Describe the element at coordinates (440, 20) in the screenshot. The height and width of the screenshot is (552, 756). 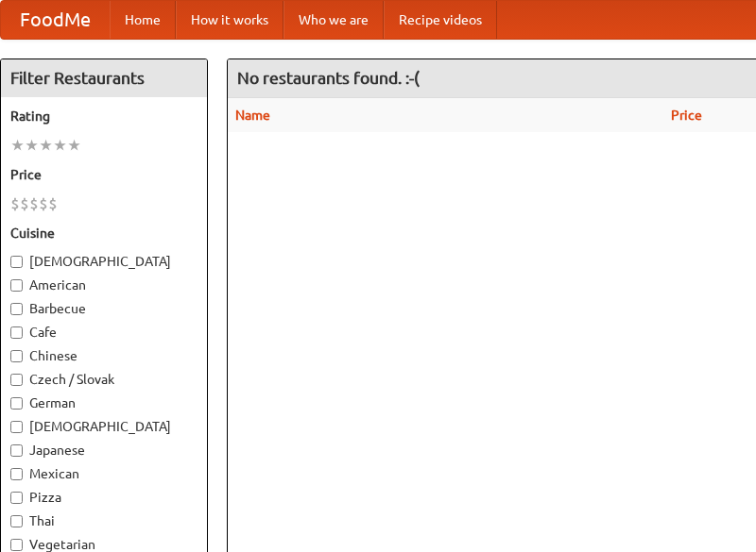
I see `a: Recipe videos` at that location.